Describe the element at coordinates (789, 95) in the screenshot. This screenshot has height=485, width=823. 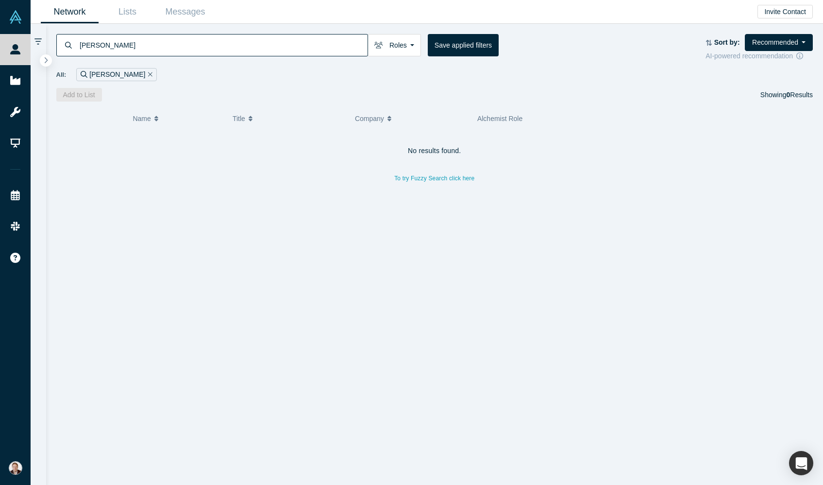
I see `strong: 0` at that location.